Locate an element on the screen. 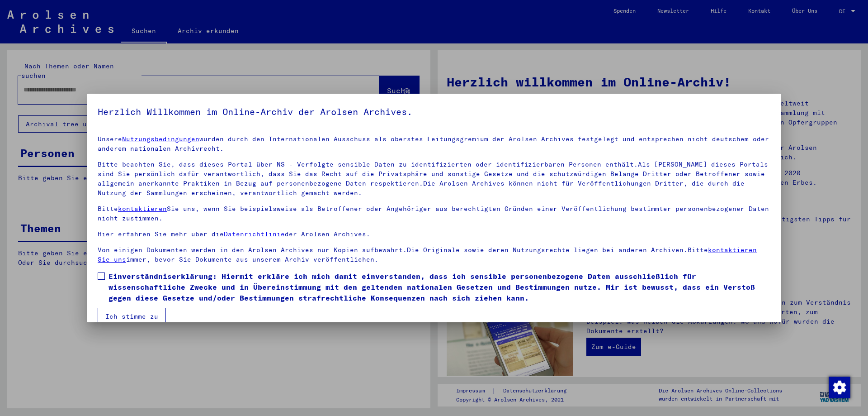 The height and width of the screenshot is (416, 868). p: Bitte Sie uns, wenn Sie beispielsweise als Betroffener oder Angehöriger aus berechtigten Gründen ... is located at coordinates (434, 214).